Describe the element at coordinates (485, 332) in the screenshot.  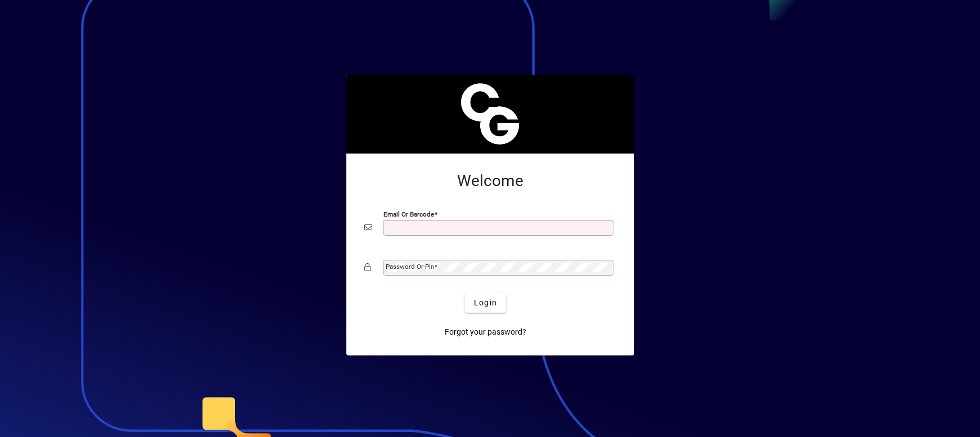
I see `a: Forgot your password?` at that location.